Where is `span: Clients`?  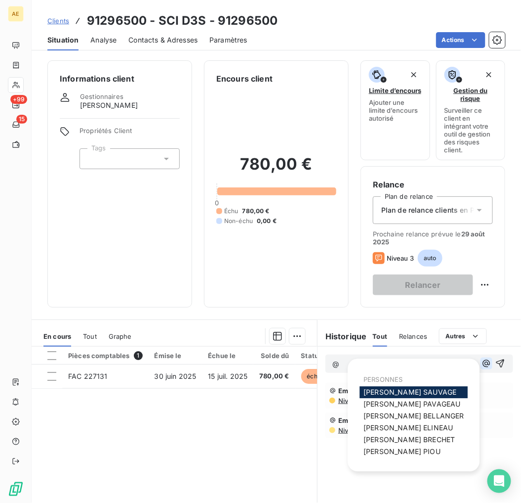
span: Clients is located at coordinates (58, 21).